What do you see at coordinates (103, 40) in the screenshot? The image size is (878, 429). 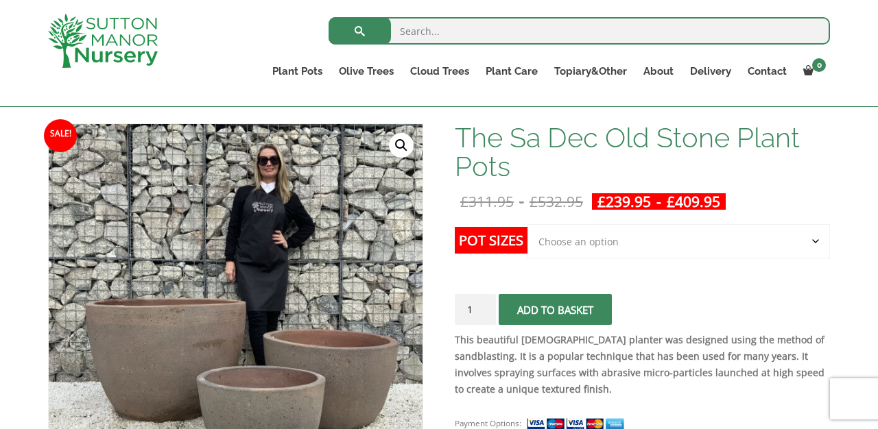 I see `img: logo` at bounding box center [103, 40].